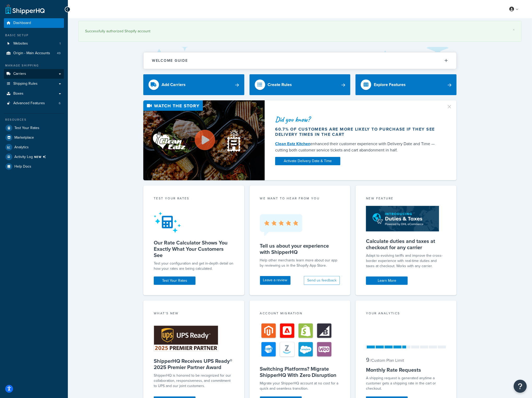 The image size is (532, 398). I want to click on button: Open Resource Center, so click(520, 386).